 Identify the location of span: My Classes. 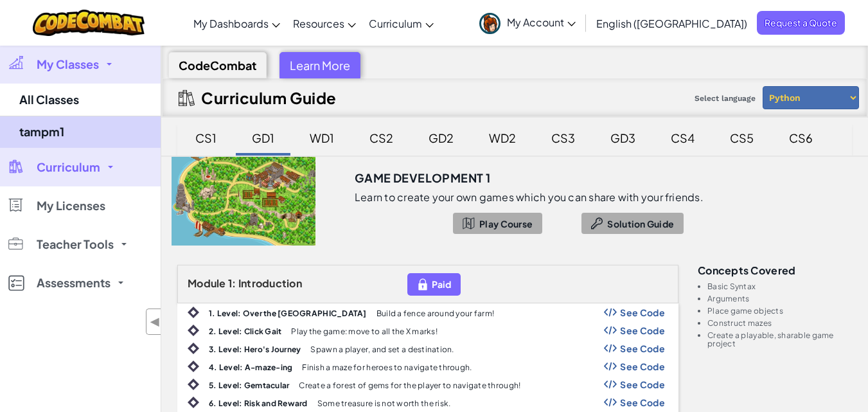
(67, 64).